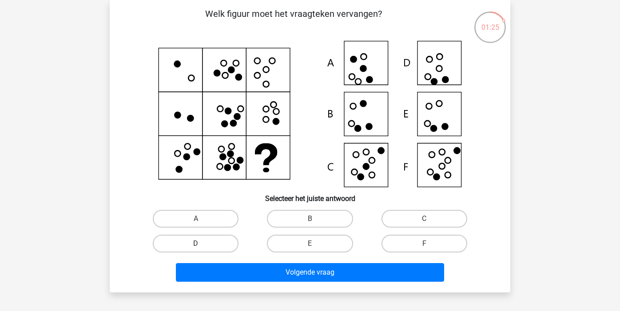 The image size is (620, 311). I want to click on label: B, so click(309, 219).